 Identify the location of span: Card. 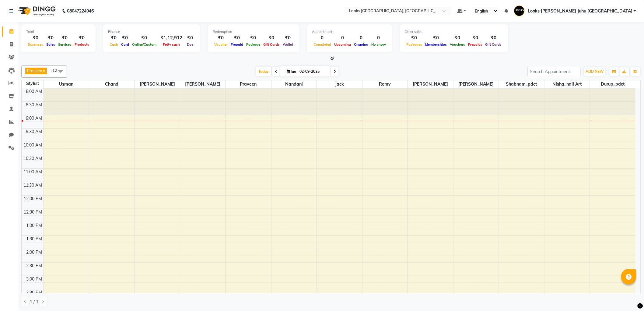
(125, 44).